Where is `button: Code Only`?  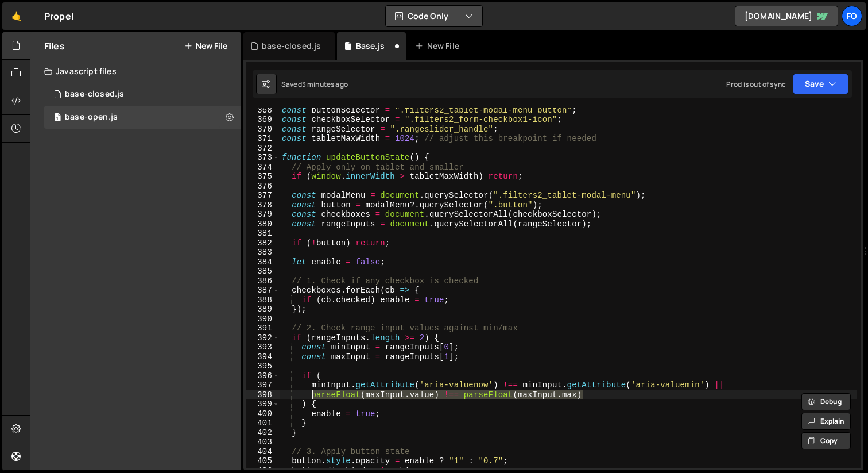 button: Code Only is located at coordinates (434, 16).